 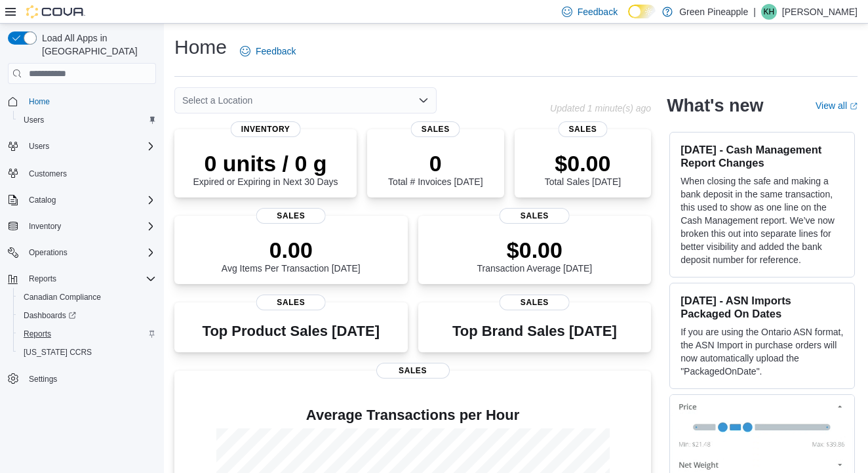 What do you see at coordinates (642, 11) in the screenshot?
I see `input: Dark Mode` at bounding box center [642, 11].